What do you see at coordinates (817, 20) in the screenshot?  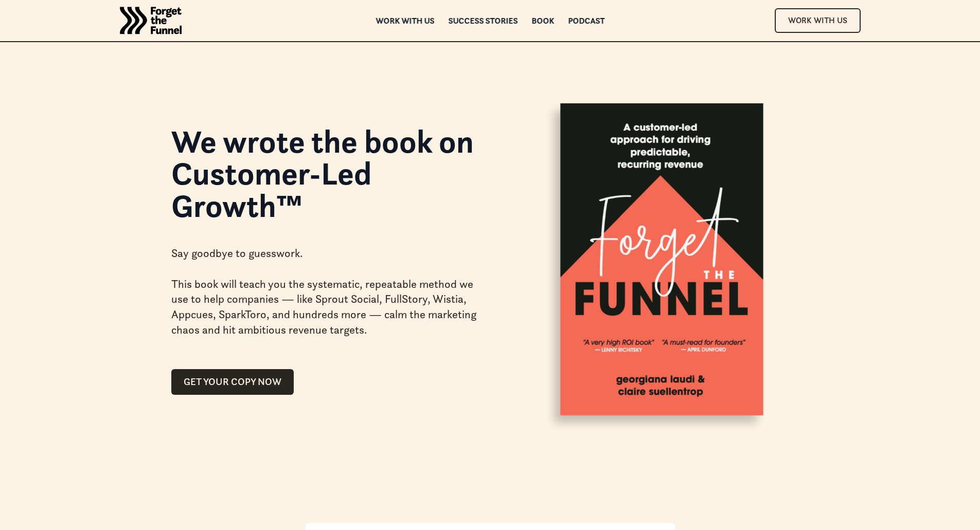 I see `a: Work With Us` at bounding box center [817, 20].